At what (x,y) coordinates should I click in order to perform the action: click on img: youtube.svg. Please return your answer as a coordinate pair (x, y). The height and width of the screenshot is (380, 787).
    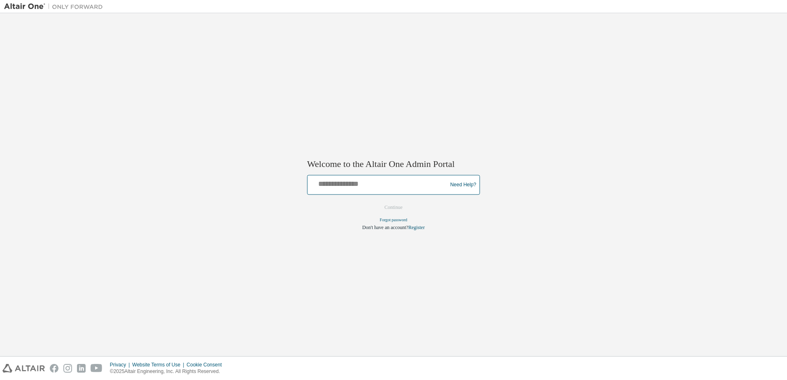
    Looking at the image, I should click on (96, 368).